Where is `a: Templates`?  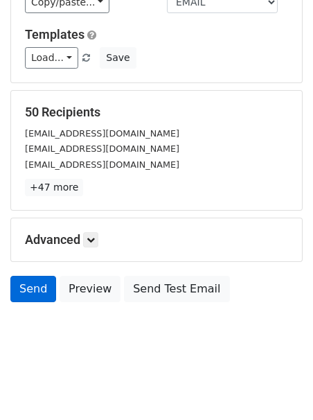 a: Templates is located at coordinates (55, 34).